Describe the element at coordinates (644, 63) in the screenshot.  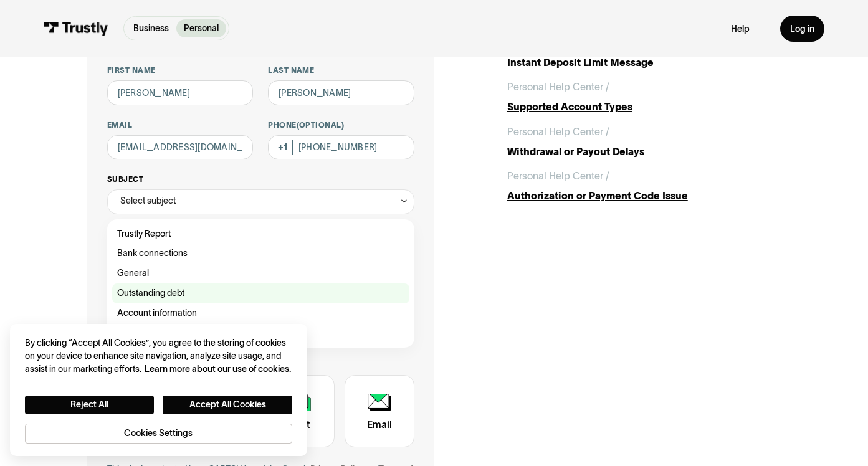
I see `div: Instant Deposit Limit Message` at that location.